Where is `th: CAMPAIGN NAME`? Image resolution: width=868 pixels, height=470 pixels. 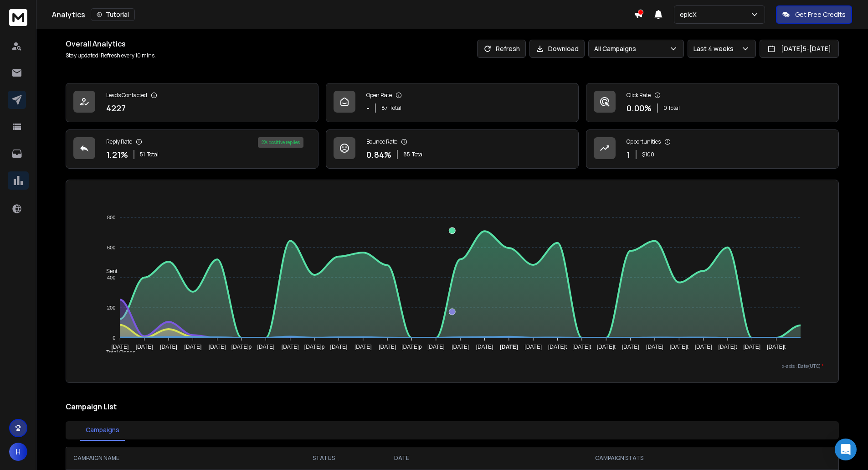
th: CAMPAIGN NAME is located at coordinates (175, 458).